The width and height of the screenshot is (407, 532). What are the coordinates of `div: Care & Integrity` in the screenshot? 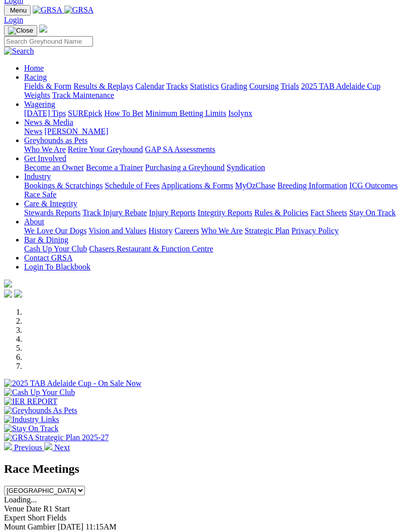 It's located at (214, 213).